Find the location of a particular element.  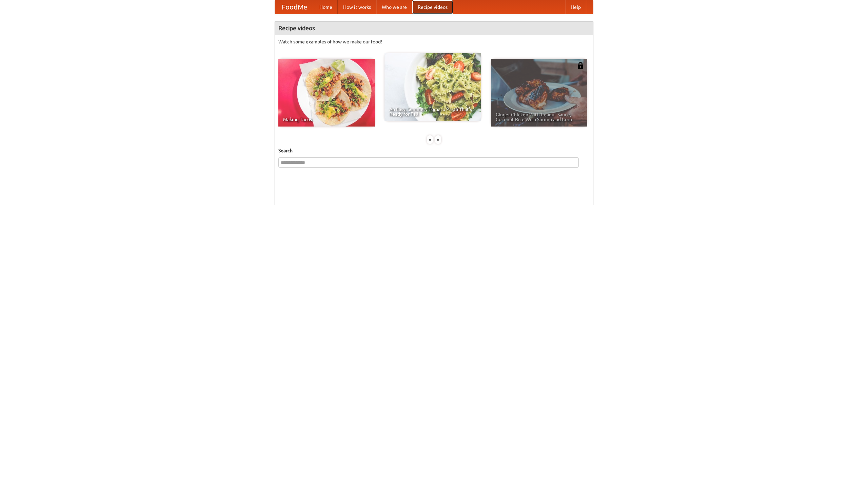

a: How it works is located at coordinates (357, 7).